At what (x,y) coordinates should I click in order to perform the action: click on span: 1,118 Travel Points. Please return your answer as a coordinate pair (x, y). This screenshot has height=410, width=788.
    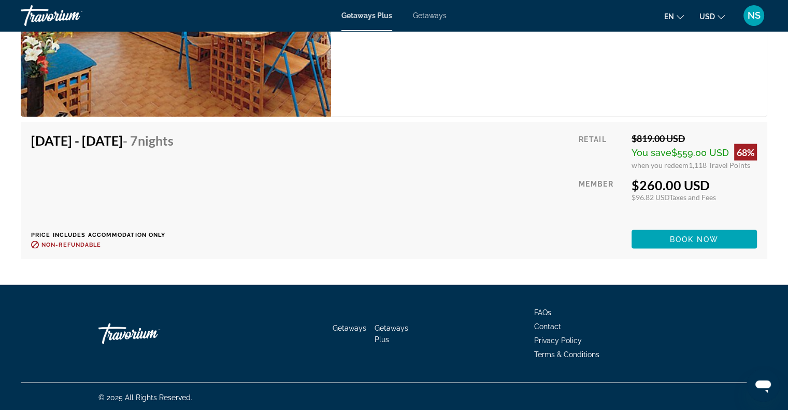
    Looking at the image, I should click on (719, 165).